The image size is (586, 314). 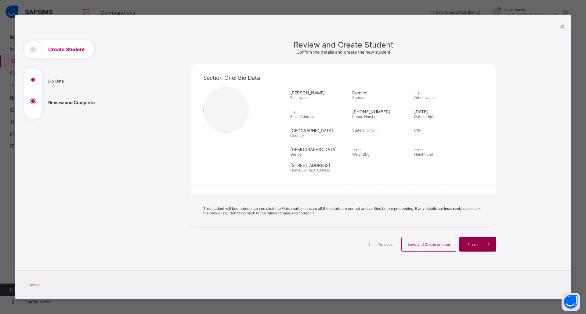 What do you see at coordinates (472, 245) in the screenshot?
I see `span: Finish` at bounding box center [472, 245].